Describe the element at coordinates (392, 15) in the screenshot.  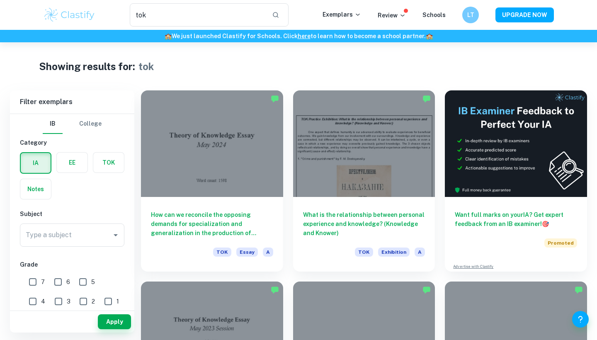
I see `p: Review` at that location.